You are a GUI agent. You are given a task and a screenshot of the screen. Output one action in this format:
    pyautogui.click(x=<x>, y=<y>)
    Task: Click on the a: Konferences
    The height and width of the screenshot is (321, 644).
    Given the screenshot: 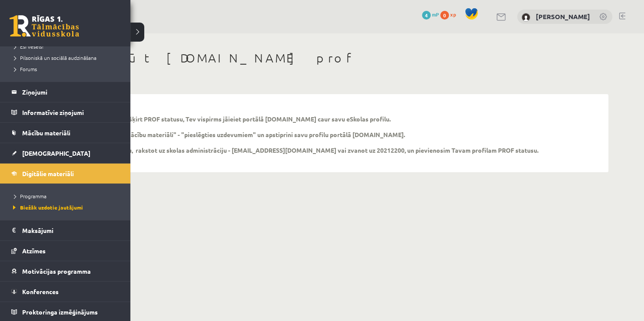 What is the action you would take?
    pyautogui.click(x=65, y=292)
    